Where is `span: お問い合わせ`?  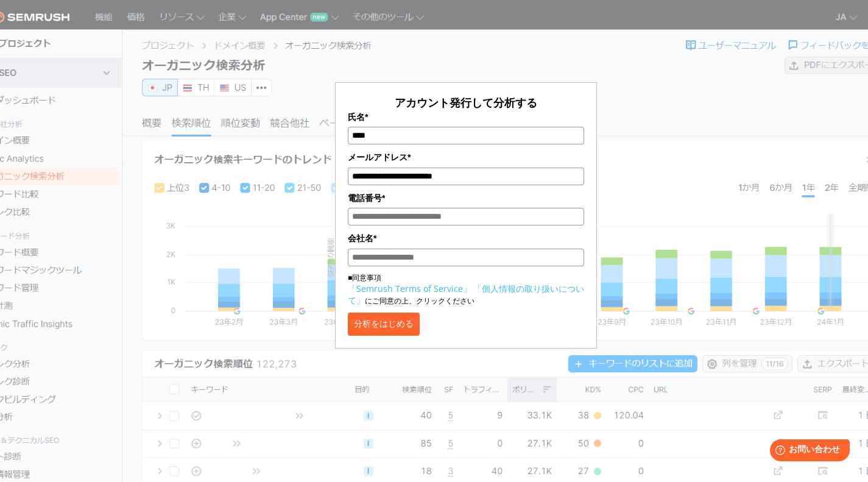 span: お問い合わせ is located at coordinates (55, 15).